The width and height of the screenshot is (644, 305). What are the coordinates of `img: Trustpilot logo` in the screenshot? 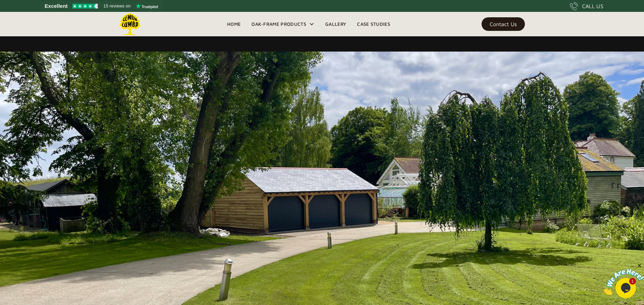 It's located at (147, 6).